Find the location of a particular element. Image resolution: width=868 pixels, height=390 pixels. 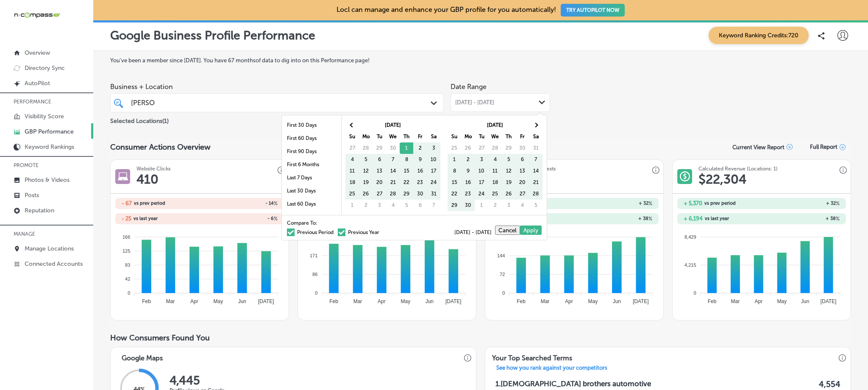

td: 8 is located at coordinates (406, 159).